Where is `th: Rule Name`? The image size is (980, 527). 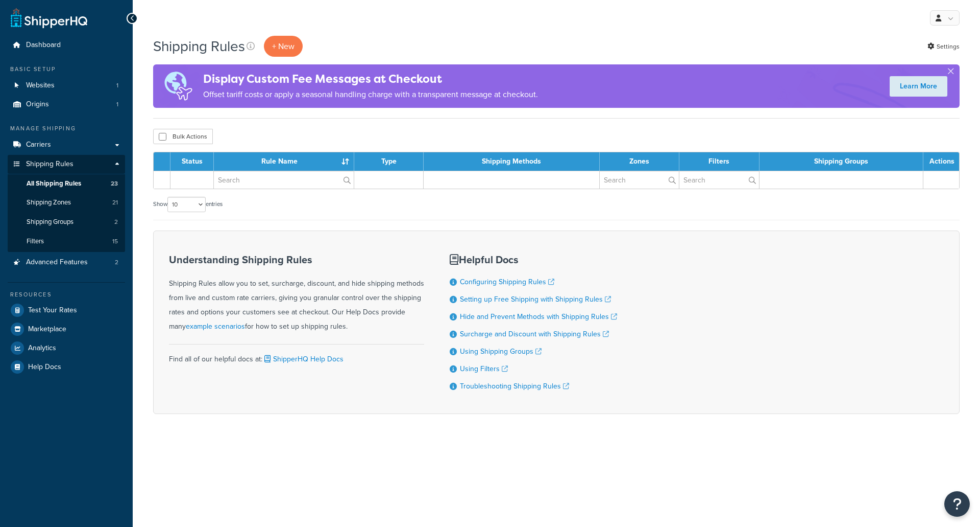 th: Rule Name is located at coordinates (284, 161).